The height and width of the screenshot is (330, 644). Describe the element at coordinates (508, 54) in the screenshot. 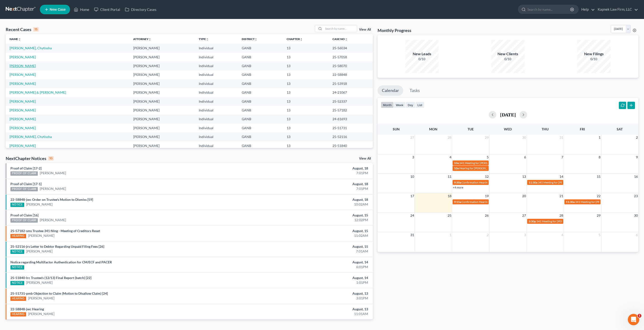

I see `div: New Clients` at that location.